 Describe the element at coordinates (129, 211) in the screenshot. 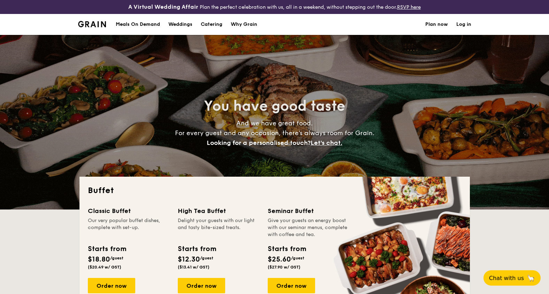

I see `div: Classic Buffet` at that location.